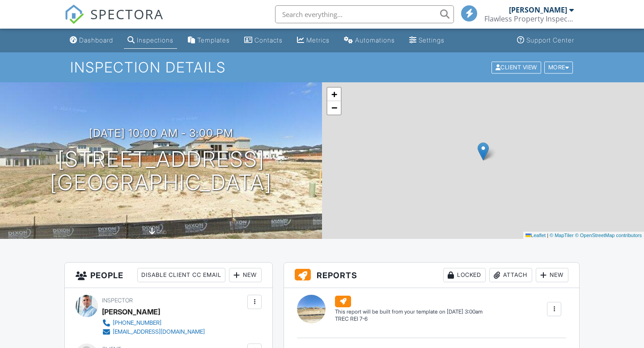 Image resolution: width=644 pixels, height=348 pixels. Describe the element at coordinates (609, 235) in the screenshot. I see `a: © OpenStreetMap contributors` at that location.